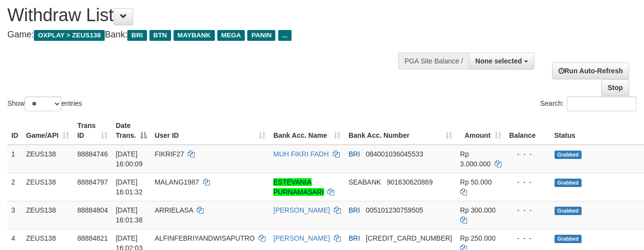 This screenshot has width=644, height=250. Describe the element at coordinates (15, 187) in the screenshot. I see `td: 2` at that location.